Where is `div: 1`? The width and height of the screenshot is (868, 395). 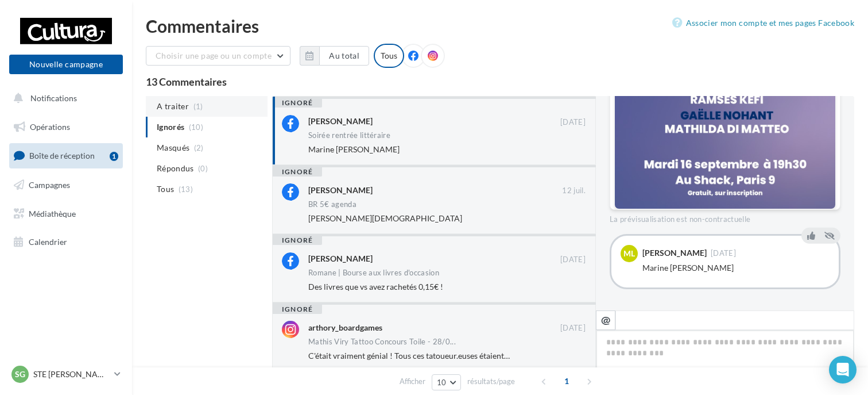
div: 1 is located at coordinates (114, 156).